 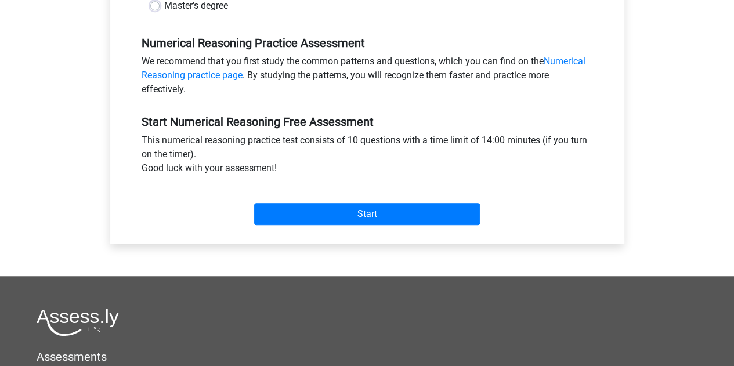 I want to click on div: We recommend that you first study the common patterns and questions, which you can find on the . ..., so click(x=367, y=78).